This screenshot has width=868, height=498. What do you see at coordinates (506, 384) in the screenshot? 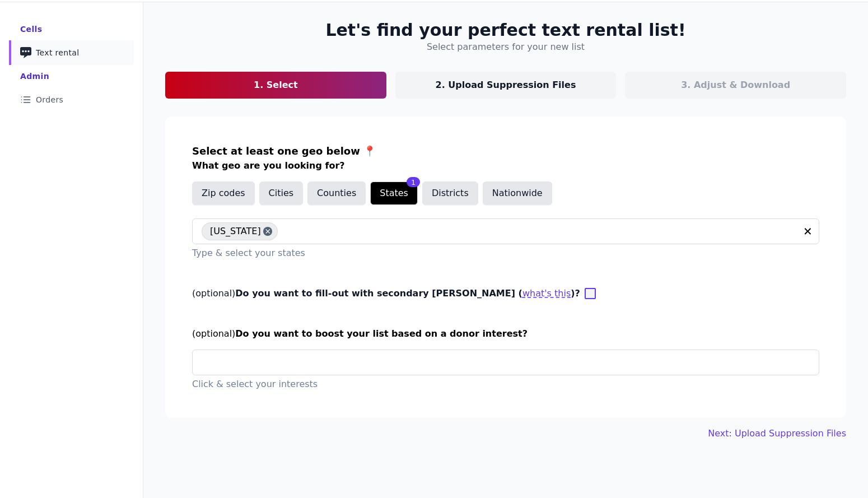
I see `p: Click & select your interests` at bounding box center [506, 384].